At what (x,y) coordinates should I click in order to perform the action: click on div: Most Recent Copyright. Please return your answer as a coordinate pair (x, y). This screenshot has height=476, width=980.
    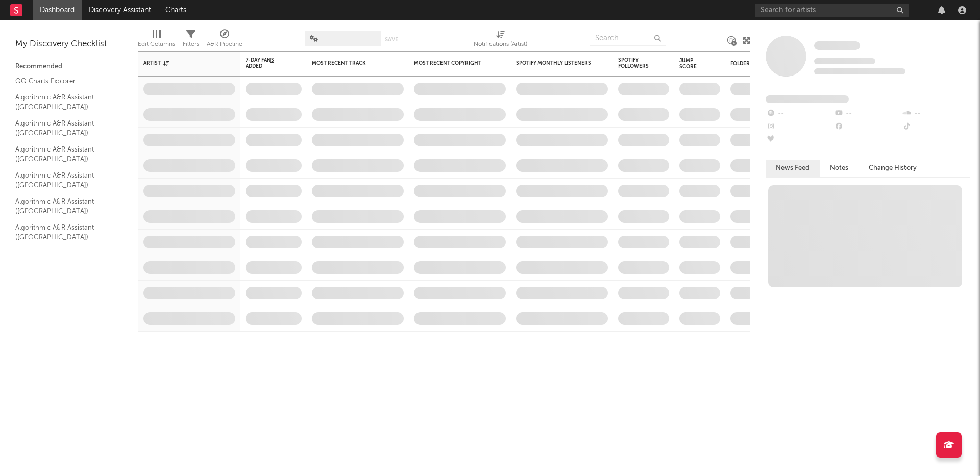
    Looking at the image, I should click on (452, 64).